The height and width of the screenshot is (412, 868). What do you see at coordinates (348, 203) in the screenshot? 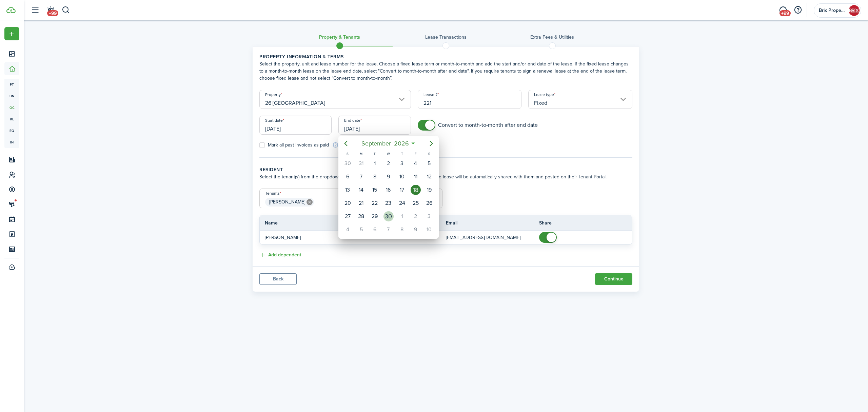
I see `div: Sunday, September 20, 2026` at bounding box center [348, 203].